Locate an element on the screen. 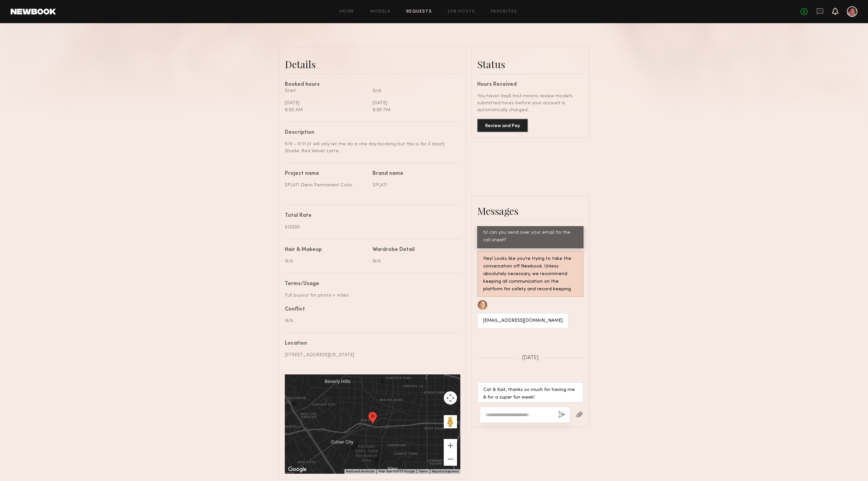  button: Zoom out is located at coordinates (450, 460).